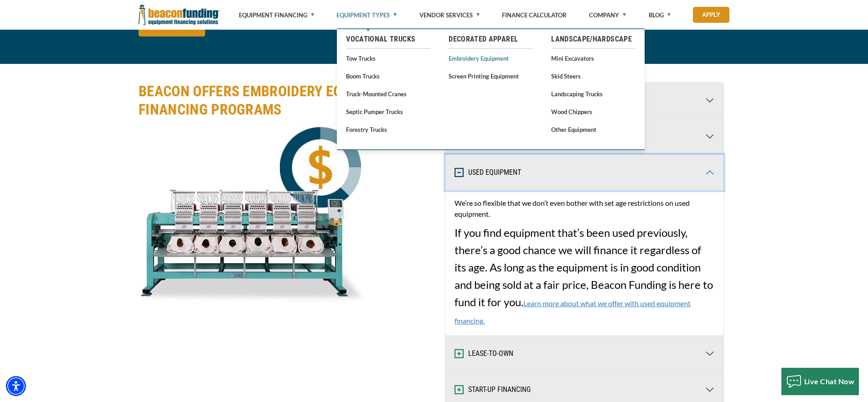 This screenshot has height=402, width=868. I want to click on img: Embroidery machine, so click(253, 217).